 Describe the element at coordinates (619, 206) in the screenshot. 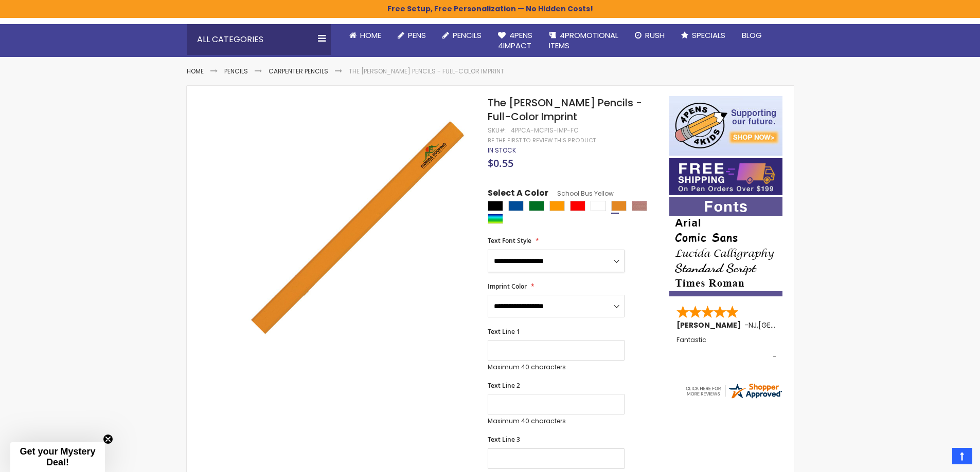

I see `div: School Bus Yellow` at that location.